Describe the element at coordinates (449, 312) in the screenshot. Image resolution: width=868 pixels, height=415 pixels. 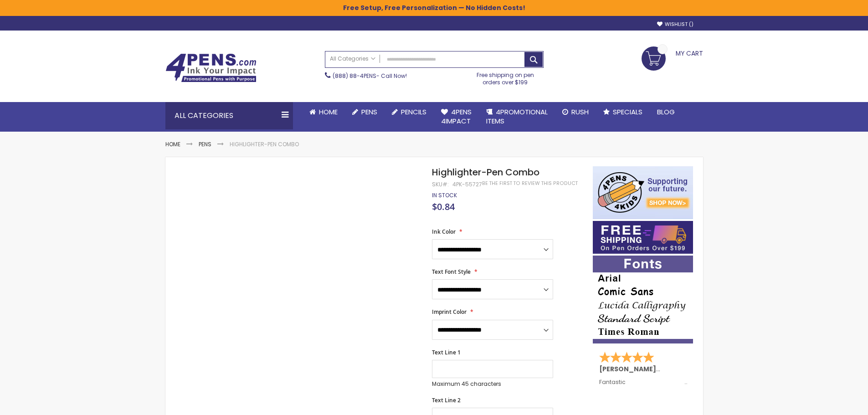
I see `span: Imprint Color` at that location.